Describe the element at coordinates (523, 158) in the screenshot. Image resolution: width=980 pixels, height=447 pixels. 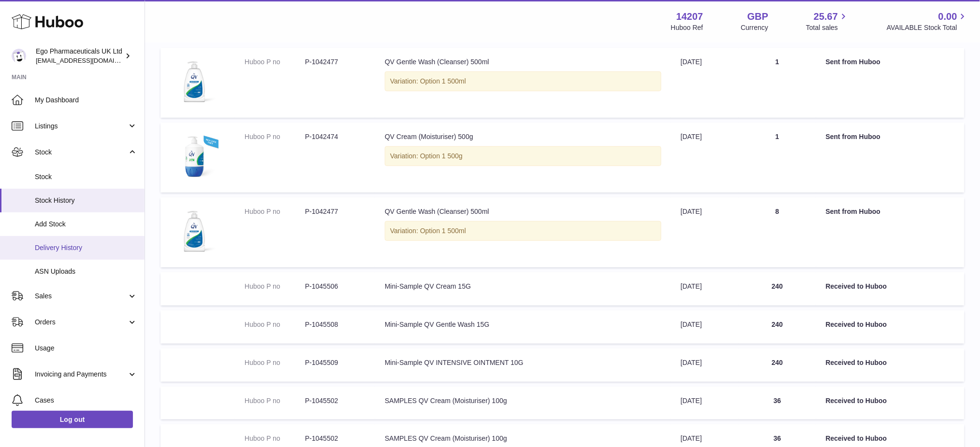
I see `td: QV Cream (Moisturiser) 500g` at that location.